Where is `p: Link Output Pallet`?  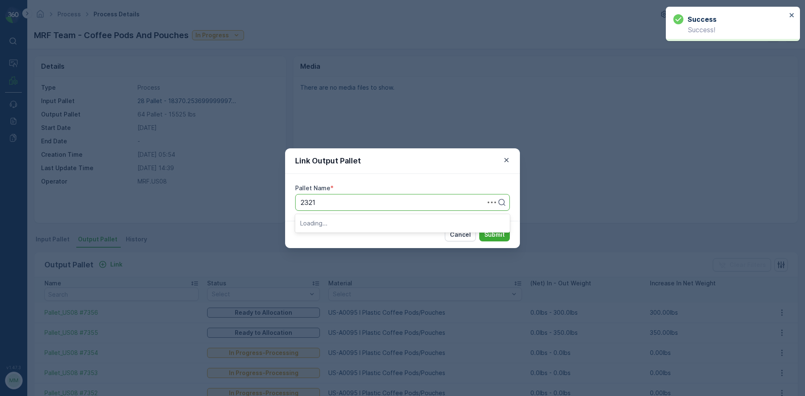
p: Link Output Pallet is located at coordinates (328, 161).